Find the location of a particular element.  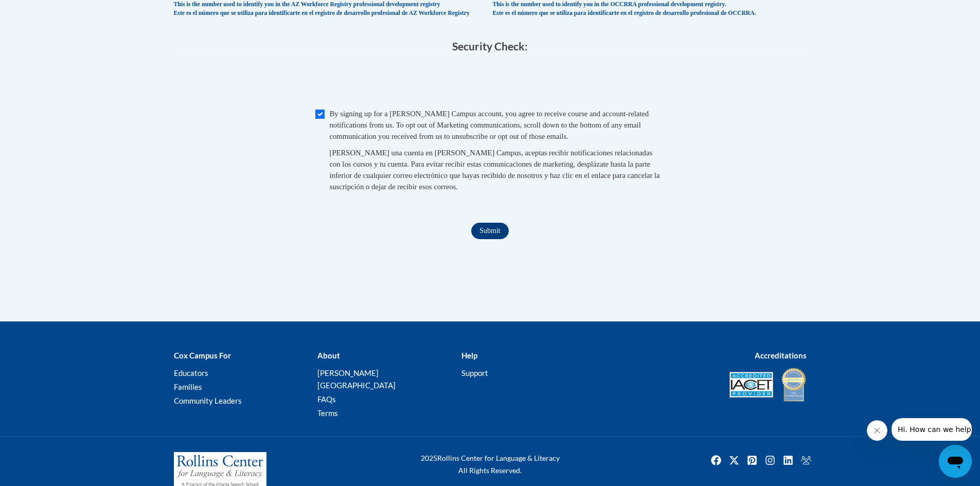

b: Cox Campus For is located at coordinates (202, 356).